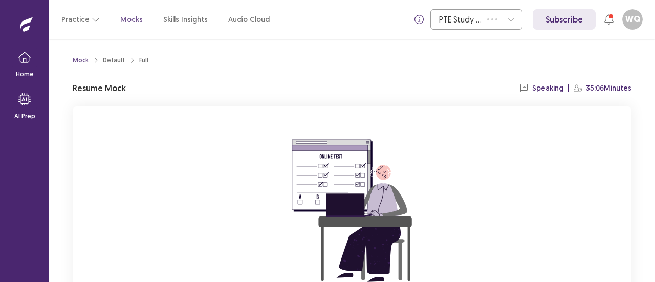 This screenshot has width=655, height=282. I want to click on p: Speaking, so click(548, 88).